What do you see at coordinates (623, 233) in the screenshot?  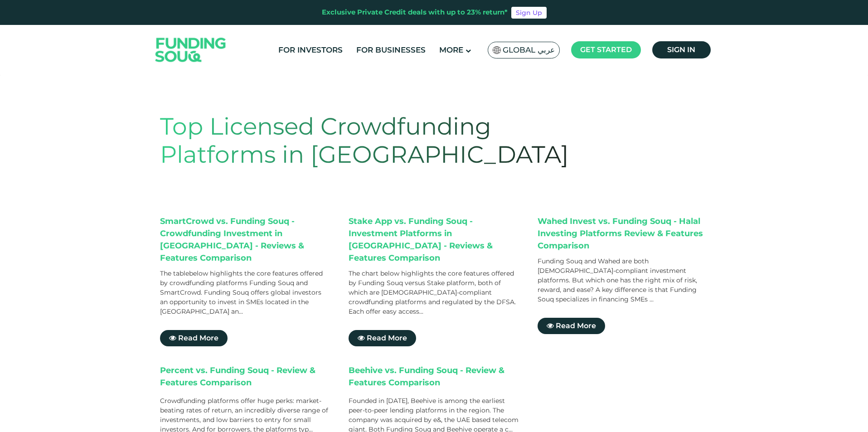 I see `div: Wahed Invest vs. Funding Souq - Halal Investing Platforms Review & Features Comparison` at bounding box center [623, 233].